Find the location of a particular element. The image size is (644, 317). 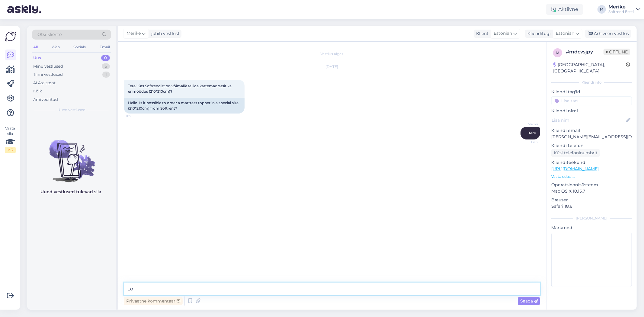

div: Privaatne kommentaar is located at coordinates (153, 301).